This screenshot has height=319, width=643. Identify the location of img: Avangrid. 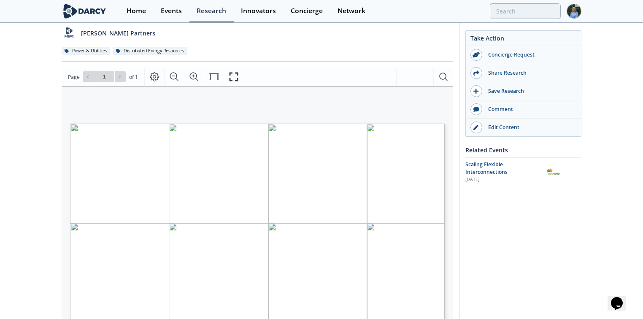
(553, 172).